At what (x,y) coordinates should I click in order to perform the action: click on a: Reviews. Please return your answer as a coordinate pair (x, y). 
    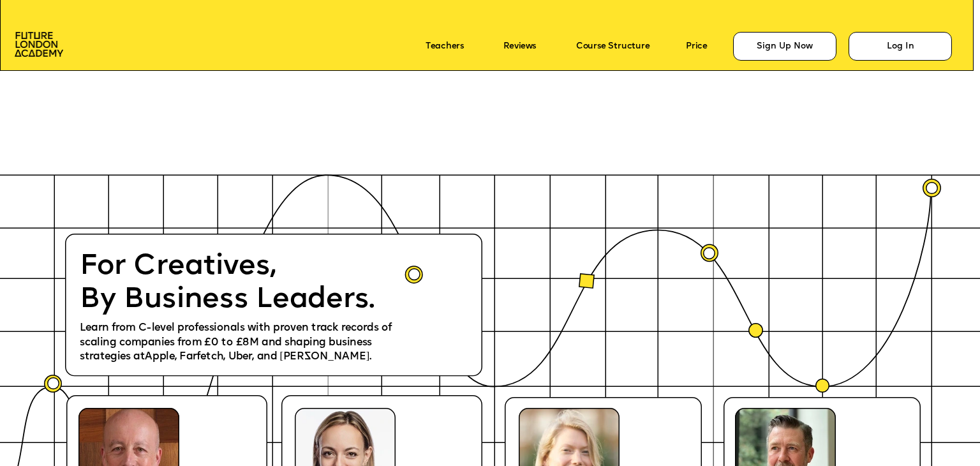
    Looking at the image, I should click on (520, 46).